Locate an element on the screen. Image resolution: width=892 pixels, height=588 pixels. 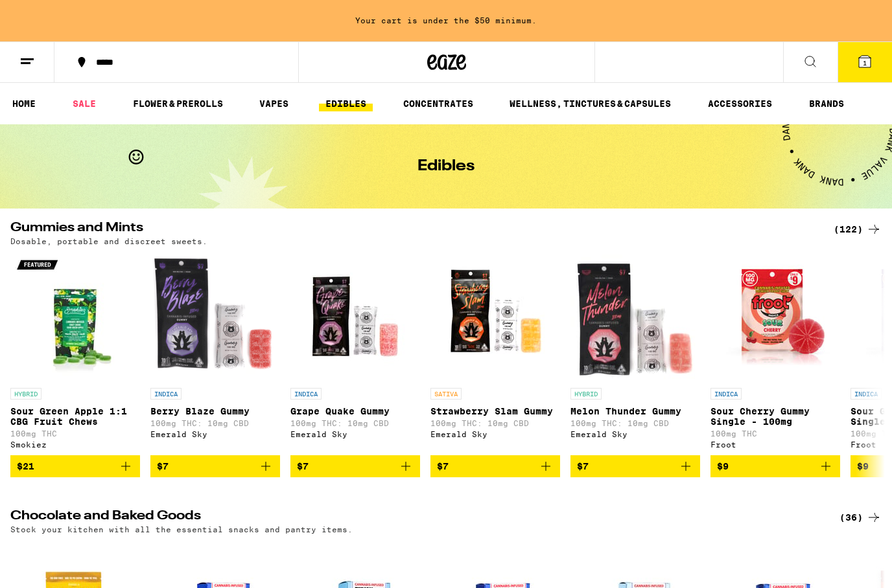
p: Sour Green Apple 1:1 CBG Fruit Chews is located at coordinates (75, 417).